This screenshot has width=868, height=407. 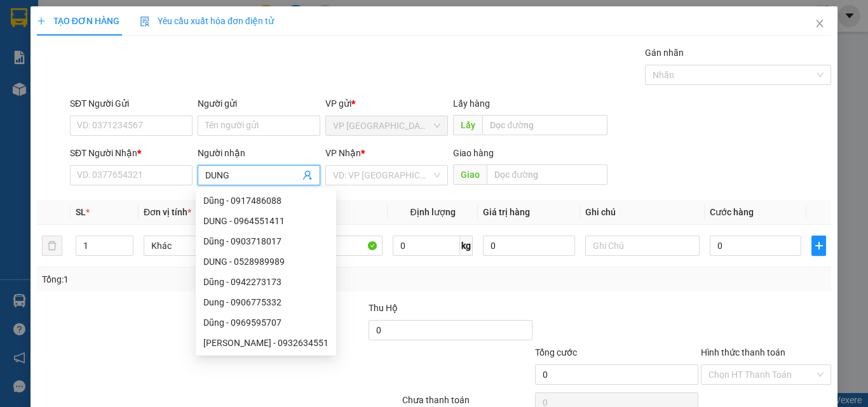 What do you see at coordinates (468, 125) in the screenshot?
I see `span: Lấy` at bounding box center [468, 125].